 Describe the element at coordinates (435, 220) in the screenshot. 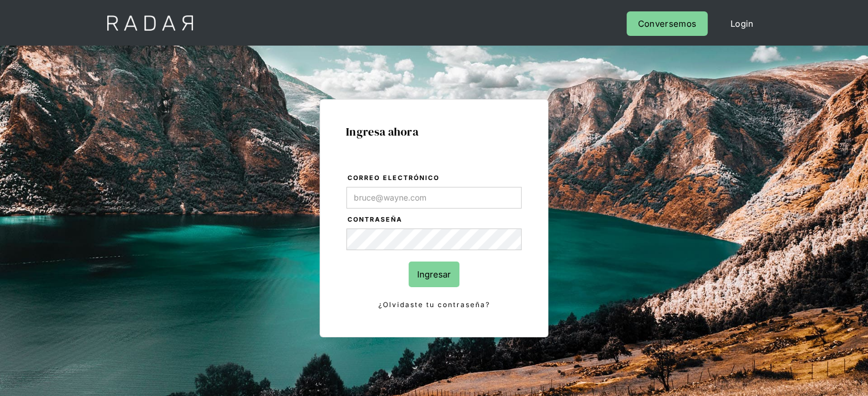

I see `label: Contraseña` at that location.